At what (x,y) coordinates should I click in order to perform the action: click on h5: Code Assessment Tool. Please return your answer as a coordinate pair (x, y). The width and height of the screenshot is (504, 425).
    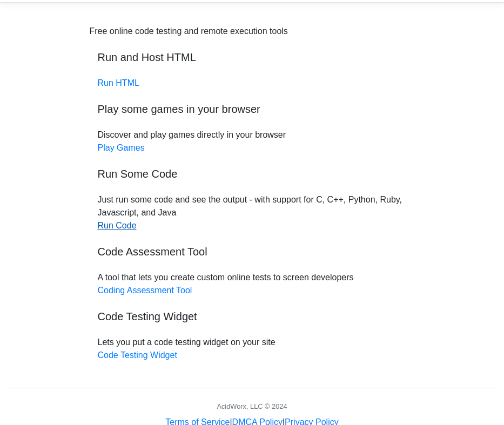
    Looking at the image, I should click on (252, 252).